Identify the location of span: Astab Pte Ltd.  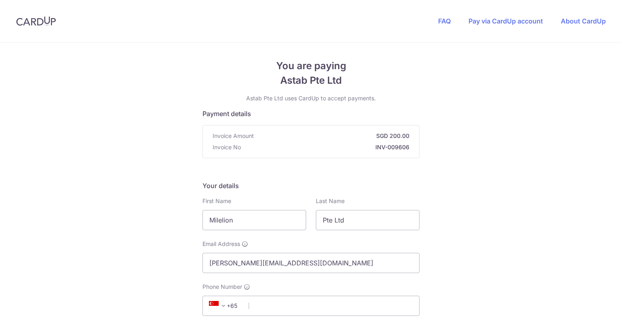
(311, 81).